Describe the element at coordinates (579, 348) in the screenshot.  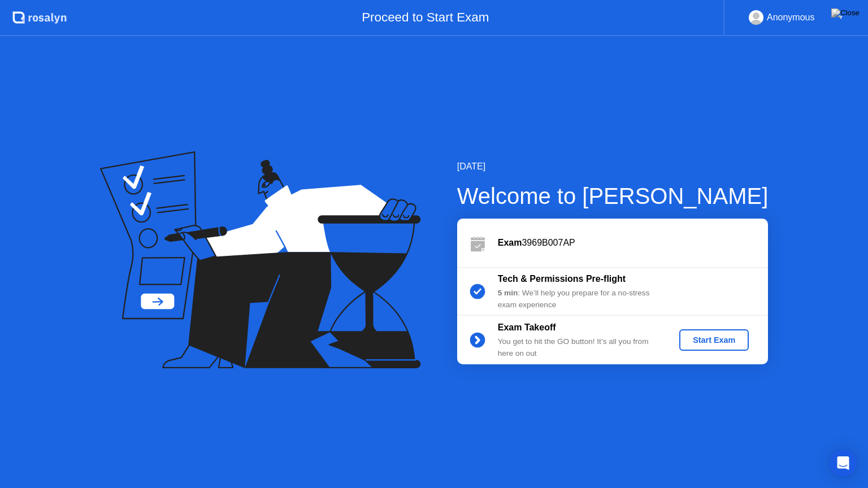
I see `div: You get to hit the GO button! It’s all you from here on out` at that location.